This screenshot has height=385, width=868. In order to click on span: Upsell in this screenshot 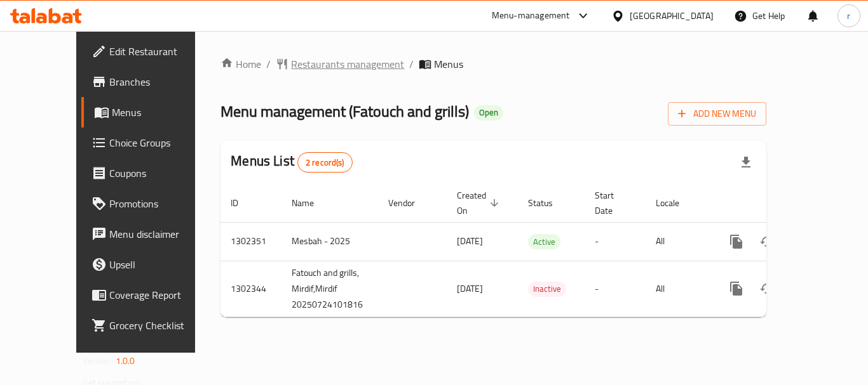, I will do `click(160, 265)`.